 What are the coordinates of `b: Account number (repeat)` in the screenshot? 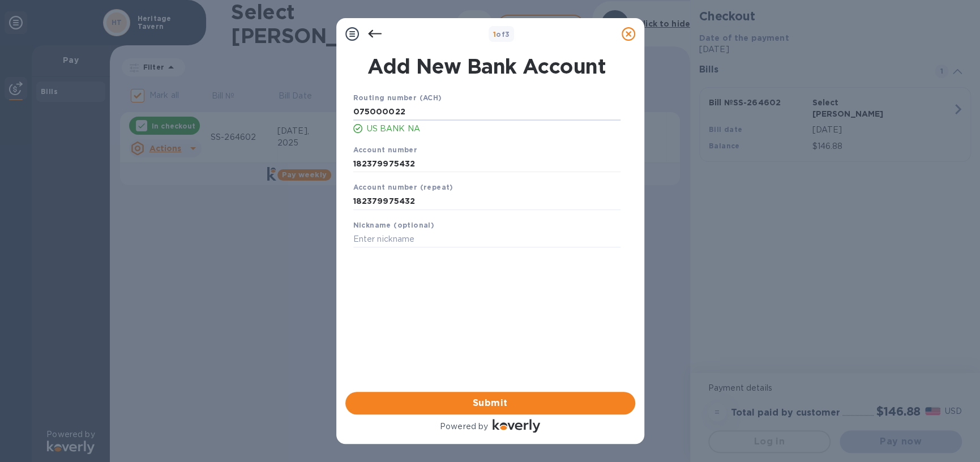 It's located at (404, 187).